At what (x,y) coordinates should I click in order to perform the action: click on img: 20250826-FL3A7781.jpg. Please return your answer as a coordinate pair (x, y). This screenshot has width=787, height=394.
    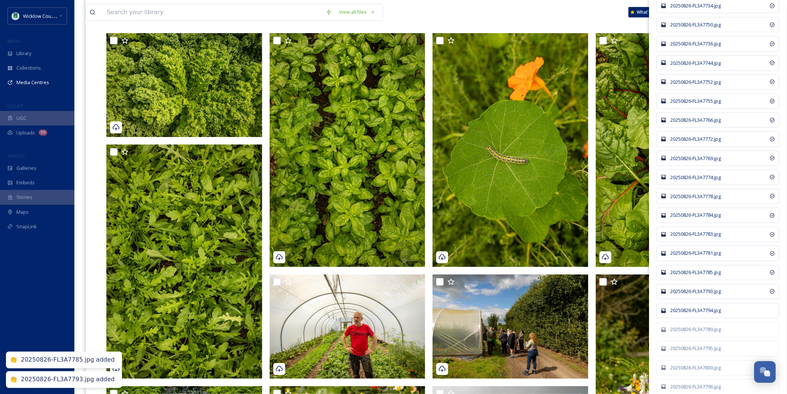
    Looking at the image, I should click on (511, 150).